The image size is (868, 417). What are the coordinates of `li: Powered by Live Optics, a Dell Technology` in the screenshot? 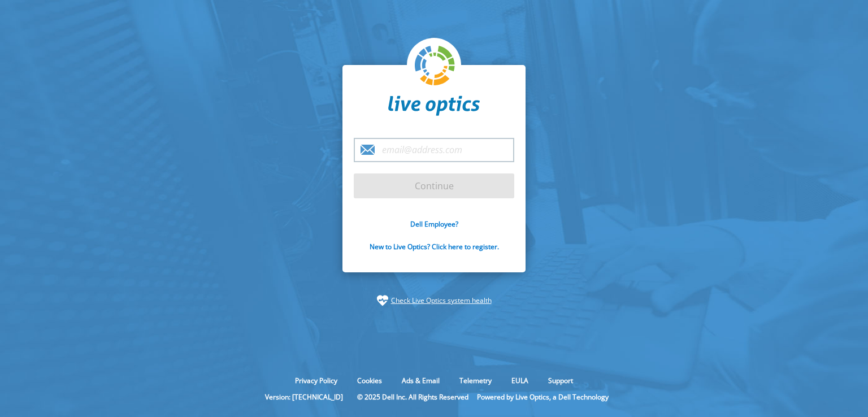 It's located at (542, 397).